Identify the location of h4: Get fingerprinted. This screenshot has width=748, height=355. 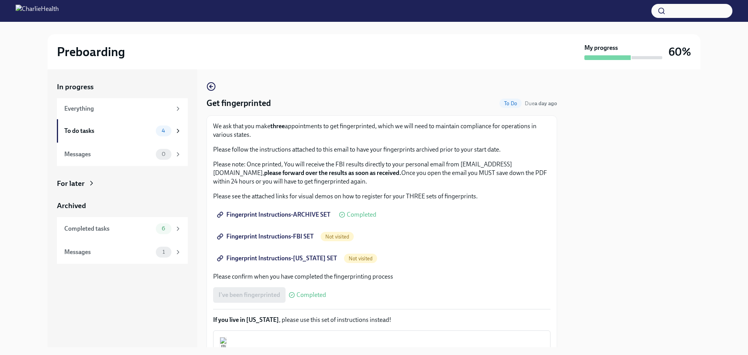
(238, 103).